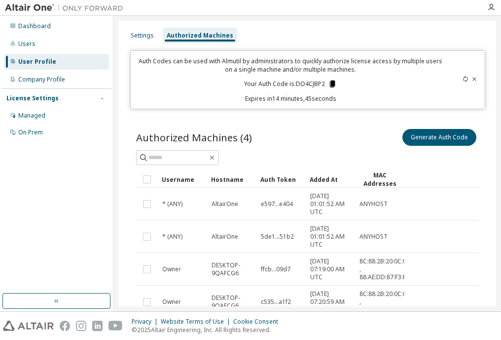 The image size is (501, 340). I want to click on img: facebook.svg, so click(65, 325).